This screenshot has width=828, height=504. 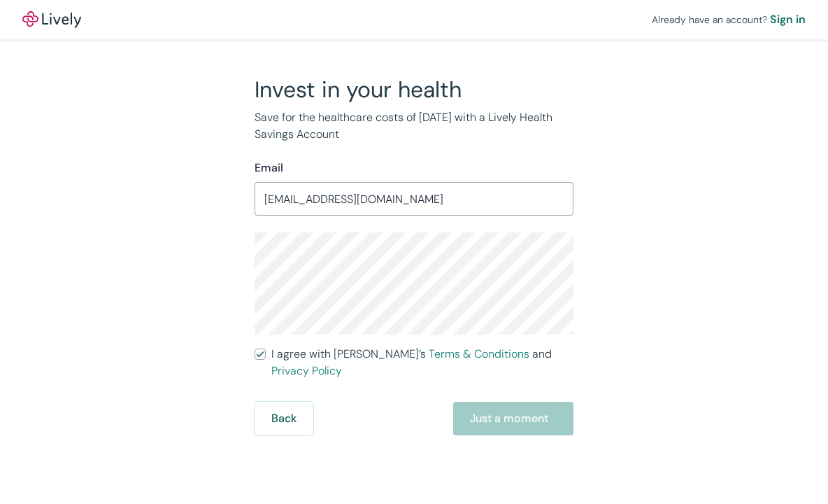 What do you see at coordinates (414, 89) in the screenshot?
I see `h2: Invest in your health` at bounding box center [414, 89].